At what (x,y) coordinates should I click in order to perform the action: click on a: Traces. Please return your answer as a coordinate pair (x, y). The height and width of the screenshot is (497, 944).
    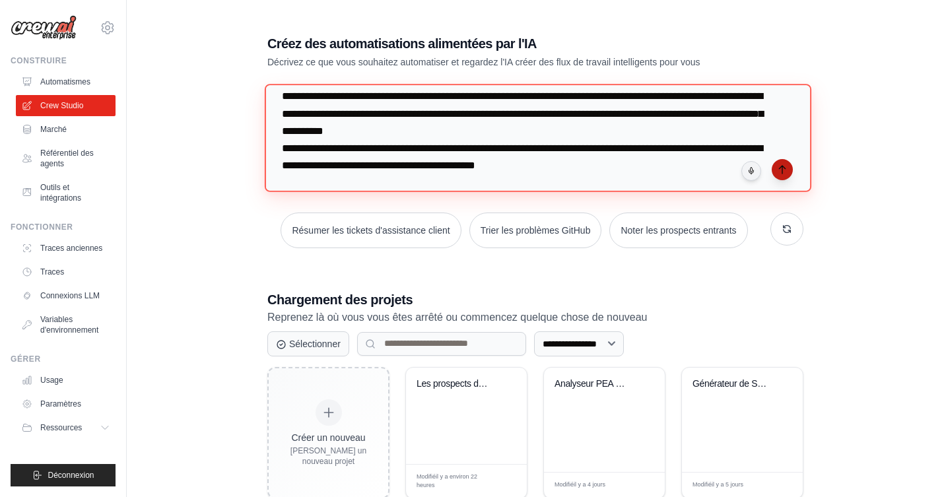
    Looking at the image, I should click on (65, 272).